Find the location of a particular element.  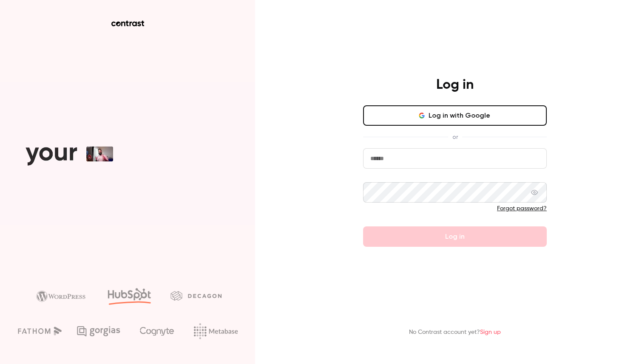

a: Forgot password? is located at coordinates (521, 209).